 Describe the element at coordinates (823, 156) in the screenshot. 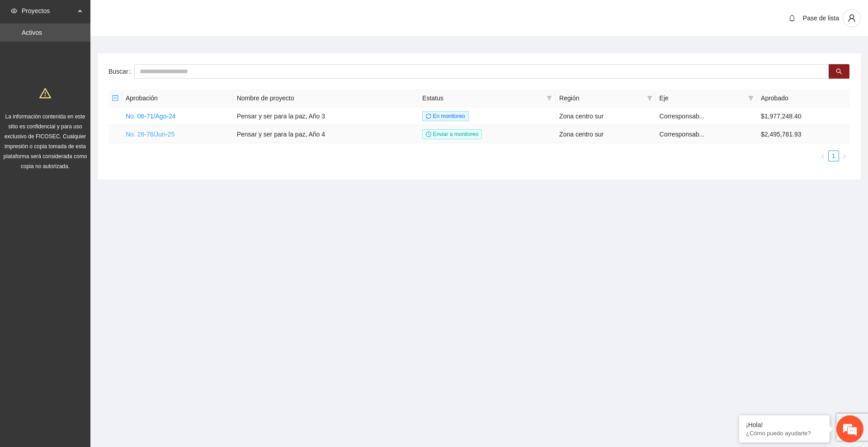

I see `button: left` at that location.